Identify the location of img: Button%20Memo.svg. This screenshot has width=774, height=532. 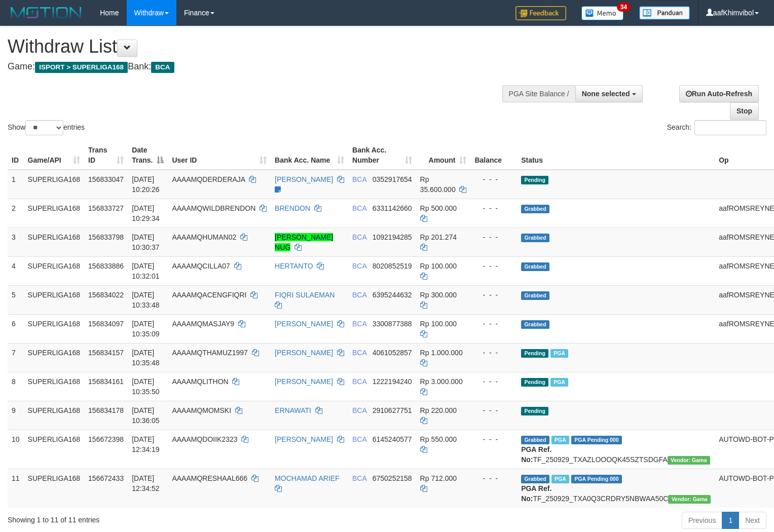
(602, 14).